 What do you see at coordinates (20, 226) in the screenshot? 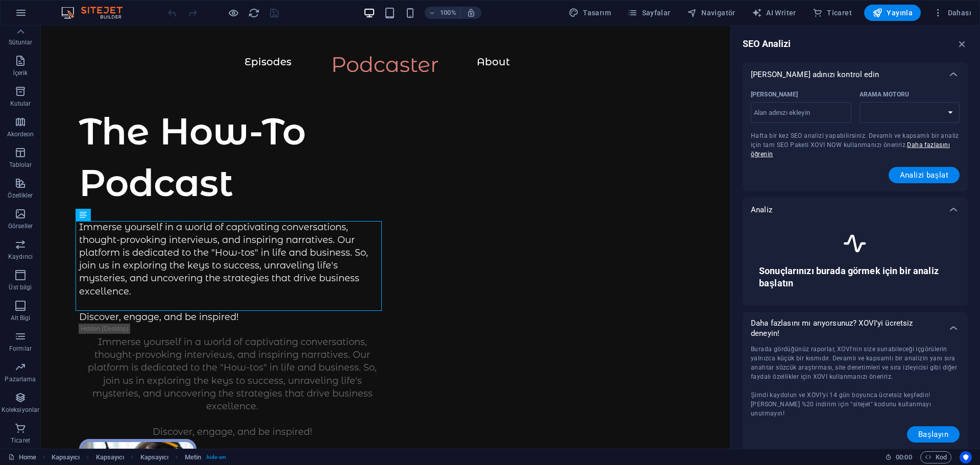
I see `p: Görseller` at bounding box center [20, 226].